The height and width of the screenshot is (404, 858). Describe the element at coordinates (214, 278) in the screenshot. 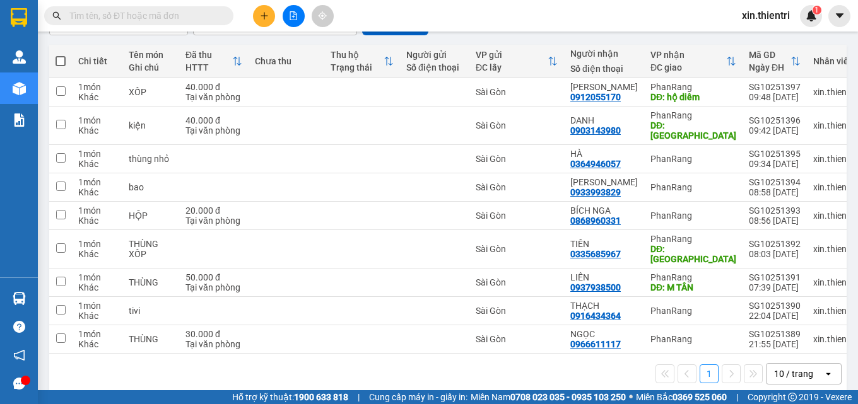

I see `div: 50.000 đ` at that location.